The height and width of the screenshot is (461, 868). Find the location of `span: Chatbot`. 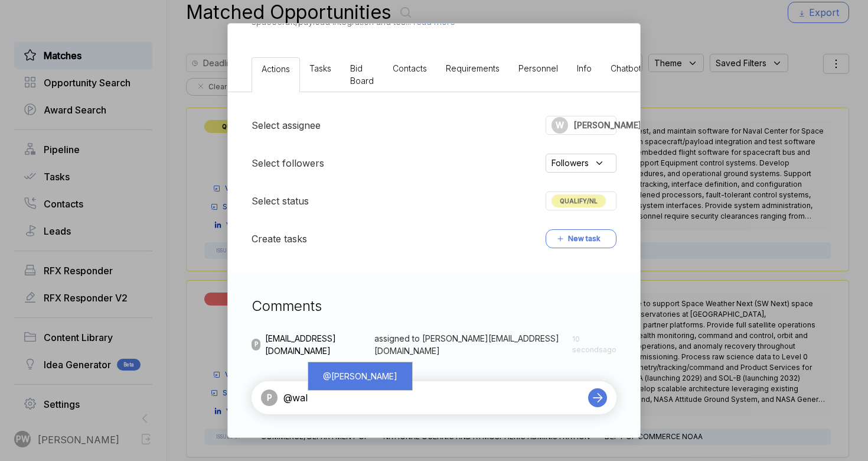

span: Chatbot is located at coordinates (626, 68).